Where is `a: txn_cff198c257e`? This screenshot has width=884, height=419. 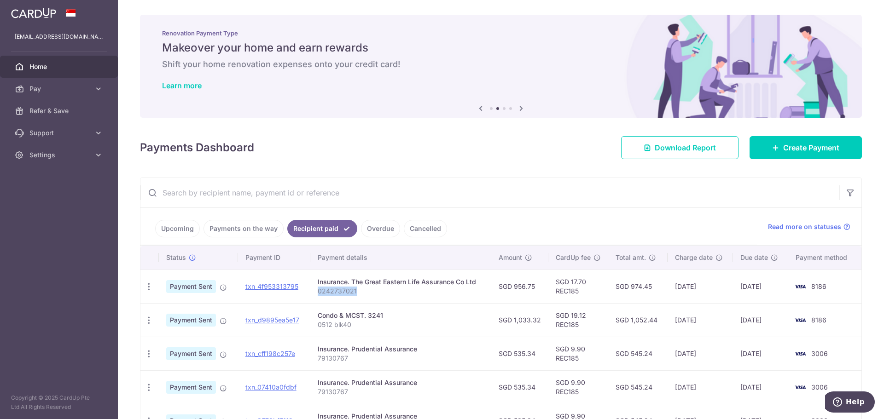
a: txn_cff198c257e is located at coordinates (270, 354).